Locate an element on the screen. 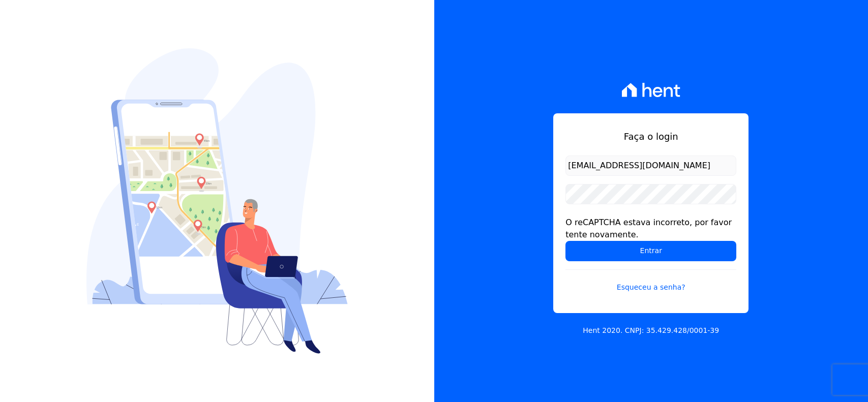 The width and height of the screenshot is (868, 402). img: Login is located at coordinates (217, 201).